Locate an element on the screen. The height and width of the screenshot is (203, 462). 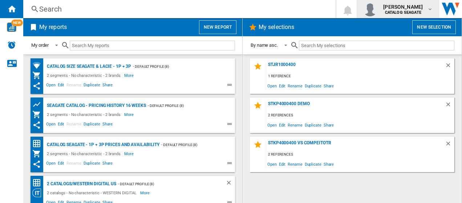
div: By name asc. is located at coordinates (264, 45).